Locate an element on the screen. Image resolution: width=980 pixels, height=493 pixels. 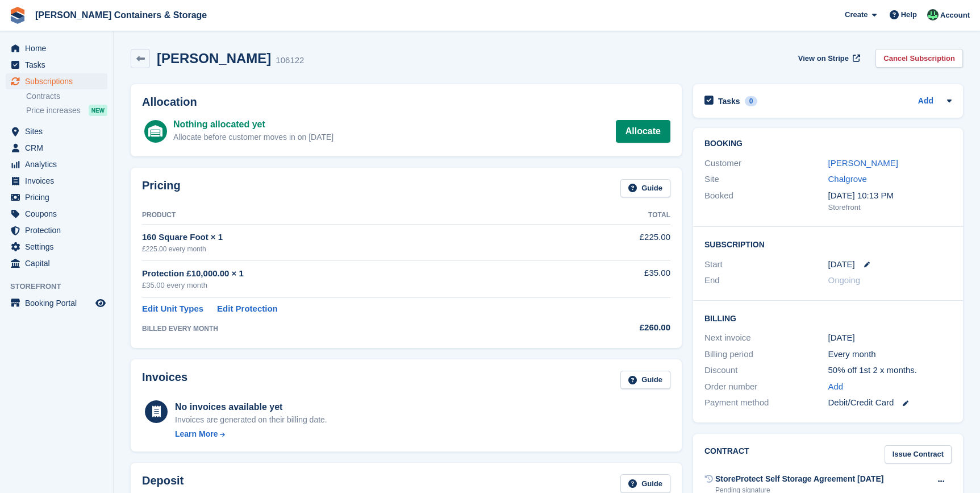
a: Issue Contract is located at coordinates (918, 454).